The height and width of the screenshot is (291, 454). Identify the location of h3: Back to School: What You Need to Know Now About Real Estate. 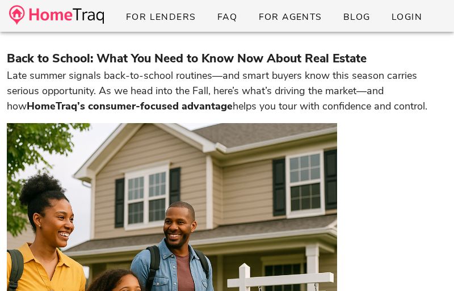
(227, 59).